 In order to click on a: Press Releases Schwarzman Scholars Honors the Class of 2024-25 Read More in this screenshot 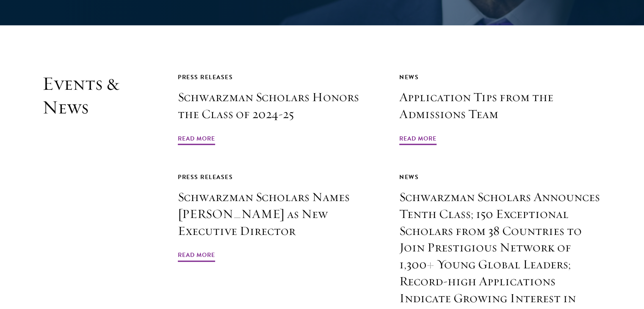, I will do `click(279, 110)`.